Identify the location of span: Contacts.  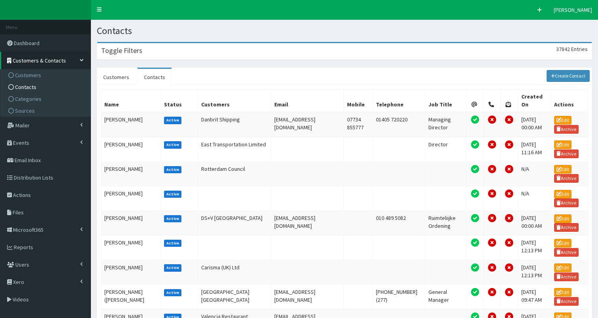
(26, 87).